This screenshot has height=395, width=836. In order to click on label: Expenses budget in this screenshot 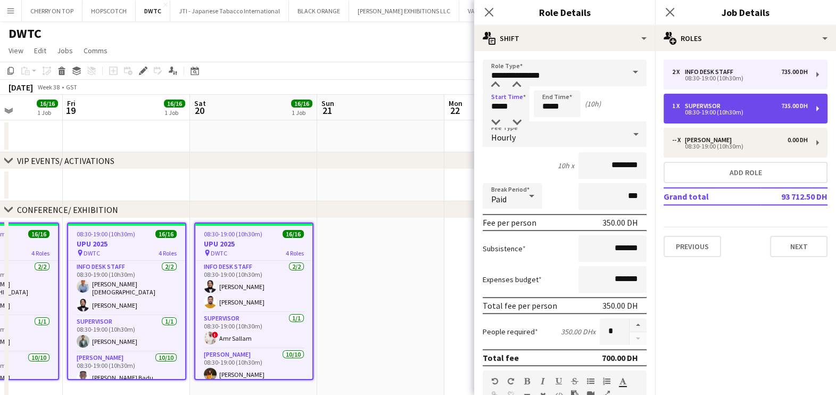, I will do `click(512, 279)`.